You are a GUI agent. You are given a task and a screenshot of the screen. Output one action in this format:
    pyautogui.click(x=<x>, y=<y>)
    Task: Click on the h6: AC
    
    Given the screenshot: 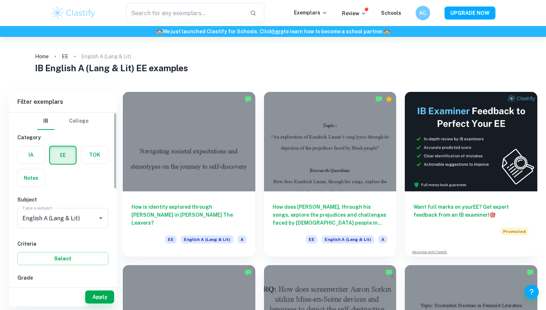 What is the action you would take?
    pyautogui.click(x=423, y=13)
    